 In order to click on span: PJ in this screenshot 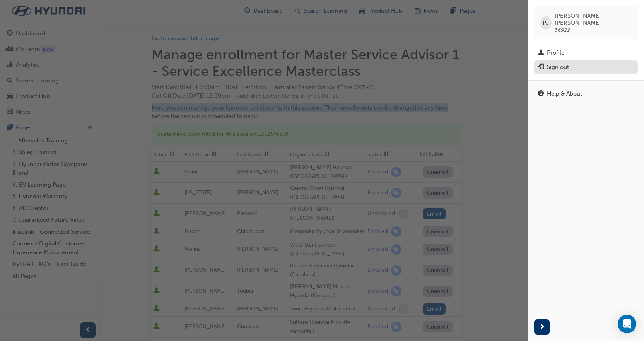, I will do `click(546, 23)`.